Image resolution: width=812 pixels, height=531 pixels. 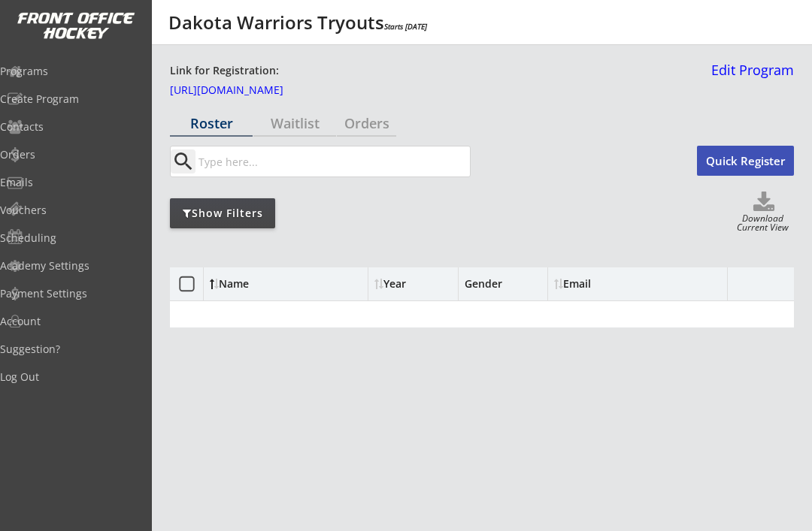 I want to click on div: Show Filters, so click(x=222, y=213).